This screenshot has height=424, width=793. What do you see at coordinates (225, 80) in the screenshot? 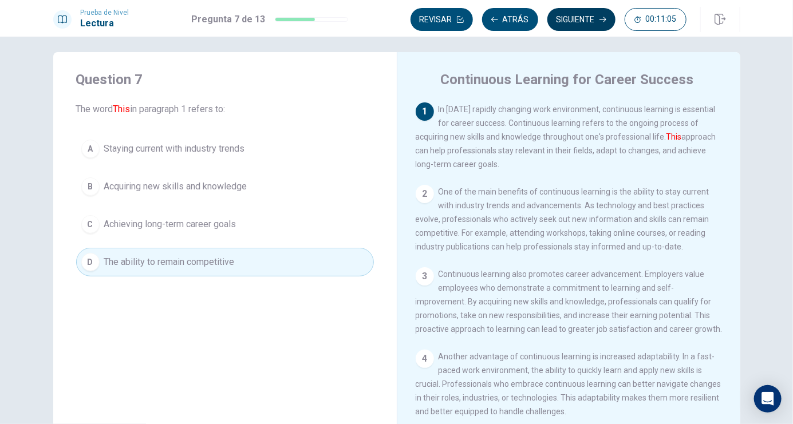
I see `h4: Question 7` at bounding box center [225, 80].